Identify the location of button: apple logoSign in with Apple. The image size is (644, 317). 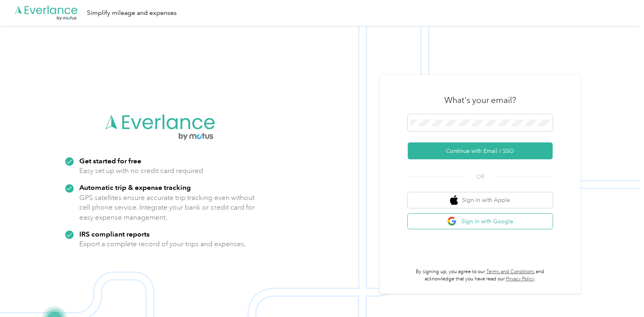
(480, 200).